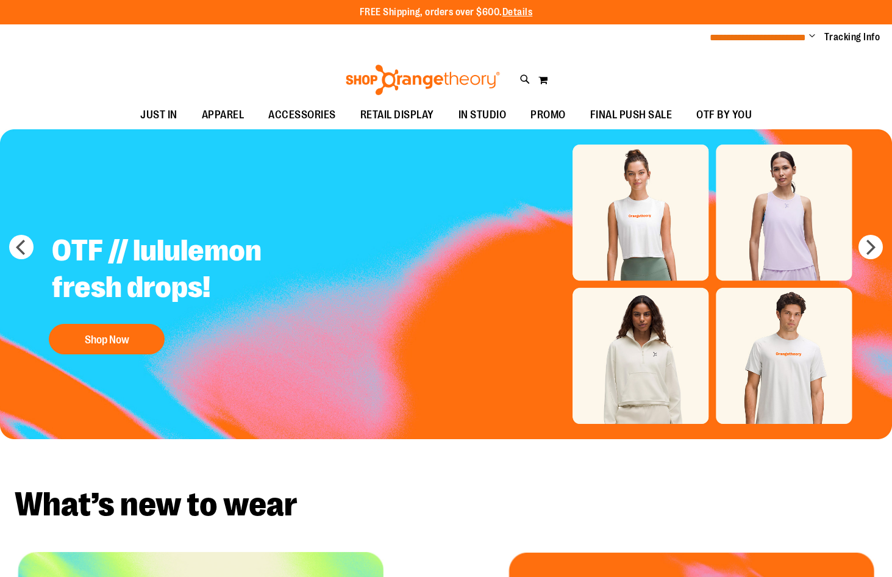  I want to click on span: RETAIL DISPLAY, so click(397, 115).